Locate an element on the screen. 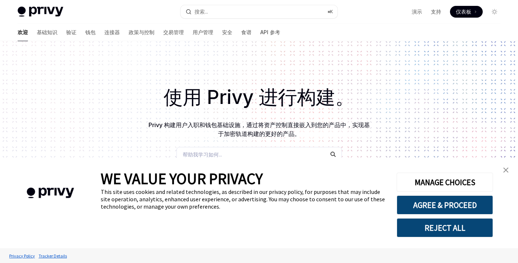  button: 切换暗模式 is located at coordinates (495, 12).